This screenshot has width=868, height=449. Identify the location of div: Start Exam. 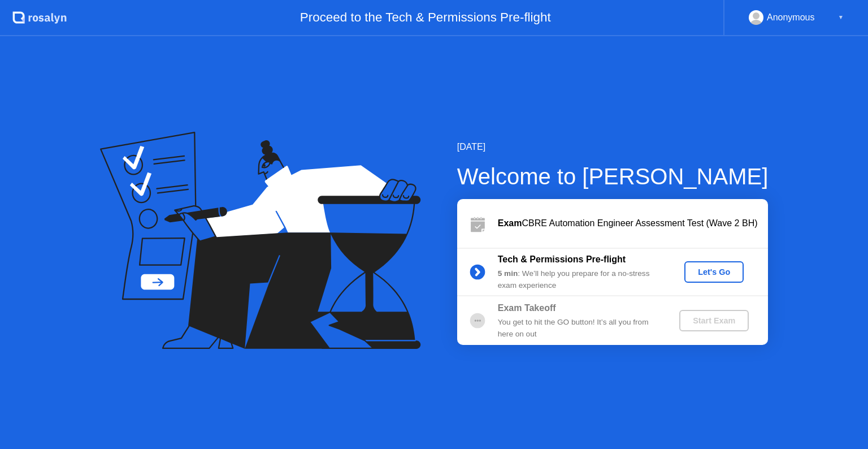
(713, 321).